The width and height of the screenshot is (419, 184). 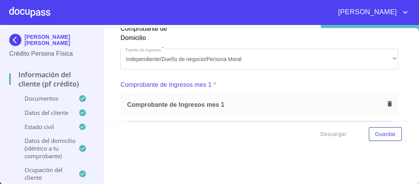 What do you see at coordinates (44, 98) in the screenshot?
I see `p: Documentos` at bounding box center [44, 98].